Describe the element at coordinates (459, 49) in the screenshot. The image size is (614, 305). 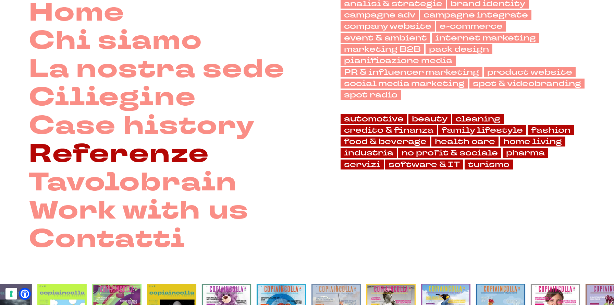
I see `a: pack design` at that location.